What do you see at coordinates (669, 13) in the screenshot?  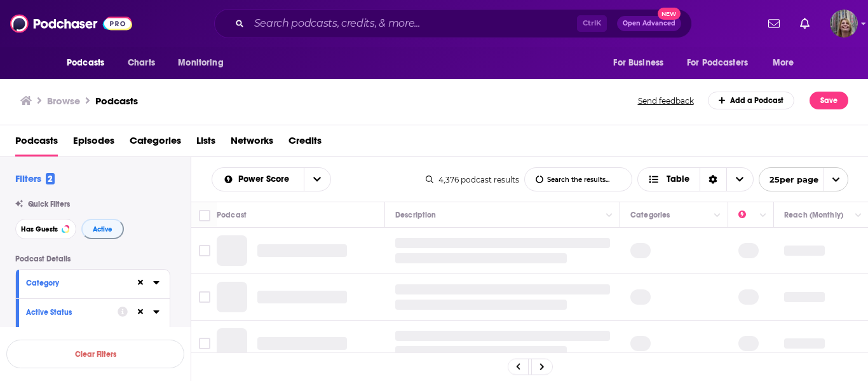 I see `span: New` at bounding box center [669, 13].